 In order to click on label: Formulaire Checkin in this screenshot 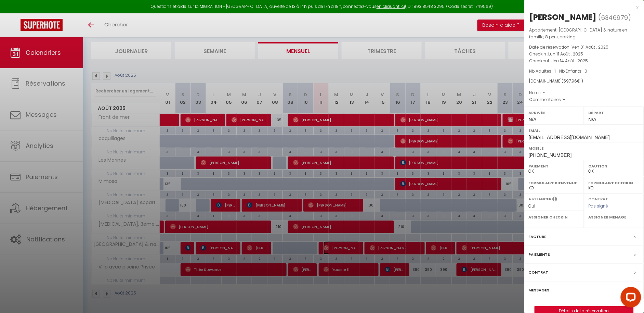, I will do `click(614, 183)`.